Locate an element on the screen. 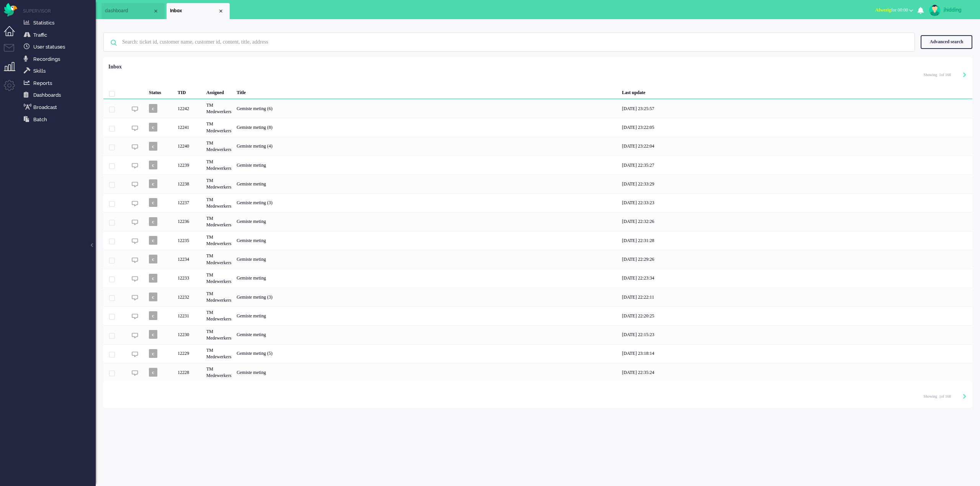 This screenshot has height=486, width=980. a: Dashboards is located at coordinates (59, 95).